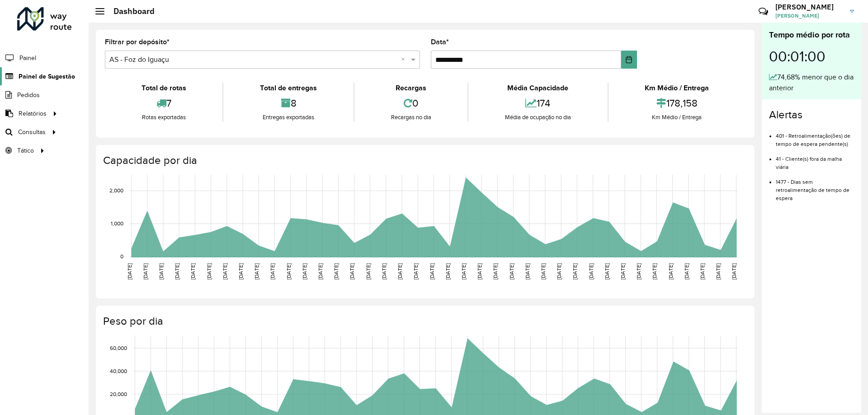 Image resolution: width=868 pixels, height=415 pixels. Describe the element at coordinates (763, 12) in the screenshot. I see `a: Contato Rápido` at that location.